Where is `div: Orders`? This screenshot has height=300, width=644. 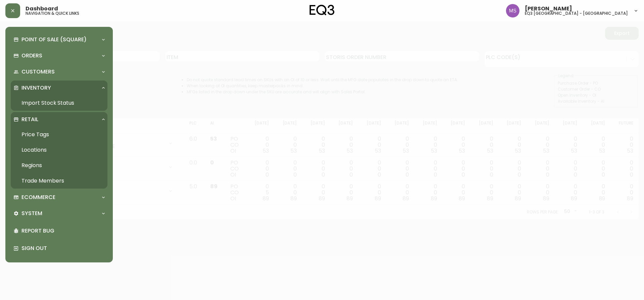 div: Orders is located at coordinates (59, 56).